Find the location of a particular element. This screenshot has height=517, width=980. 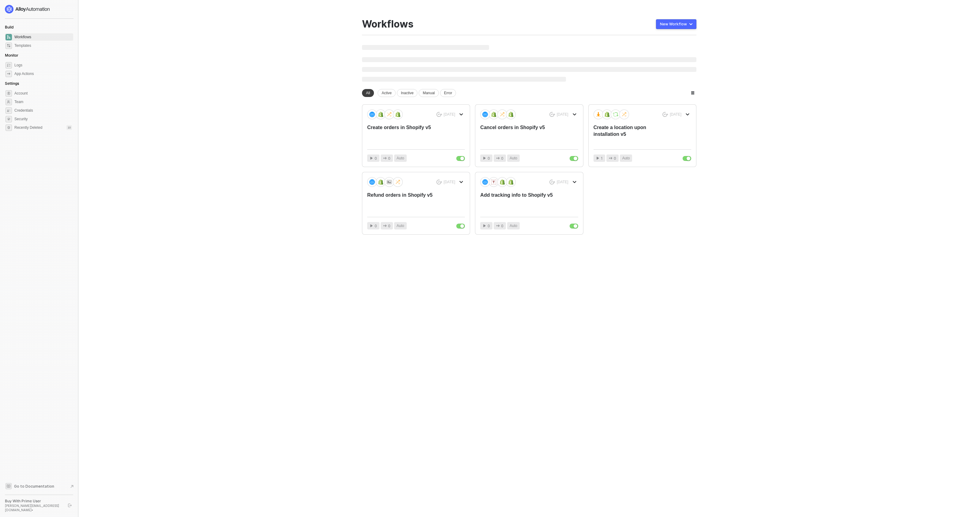

div: Active is located at coordinates (386, 93).